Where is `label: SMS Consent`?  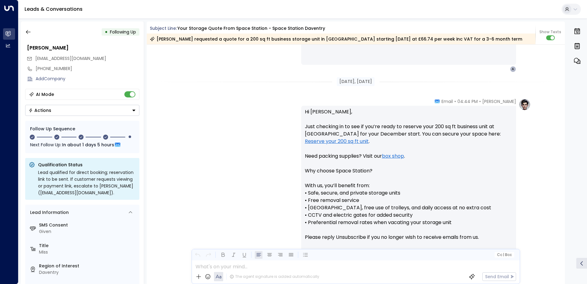 label: SMS Consent is located at coordinates (88, 225).